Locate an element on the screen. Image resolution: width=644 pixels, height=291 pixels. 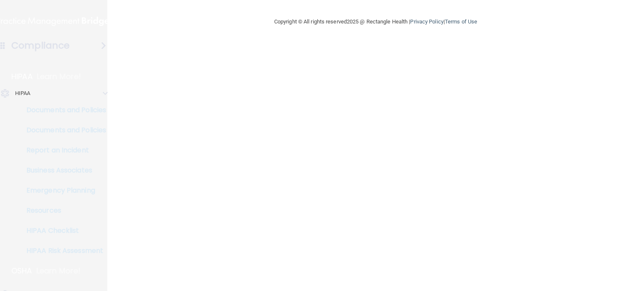
p: Report an Incident is located at coordinates (62, 150).